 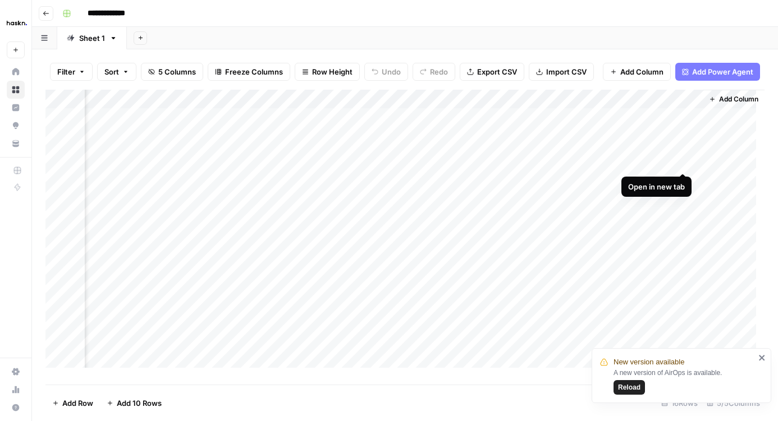 What do you see at coordinates (134, 403) in the screenshot?
I see `button: Add 10 Rows` at bounding box center [134, 403].